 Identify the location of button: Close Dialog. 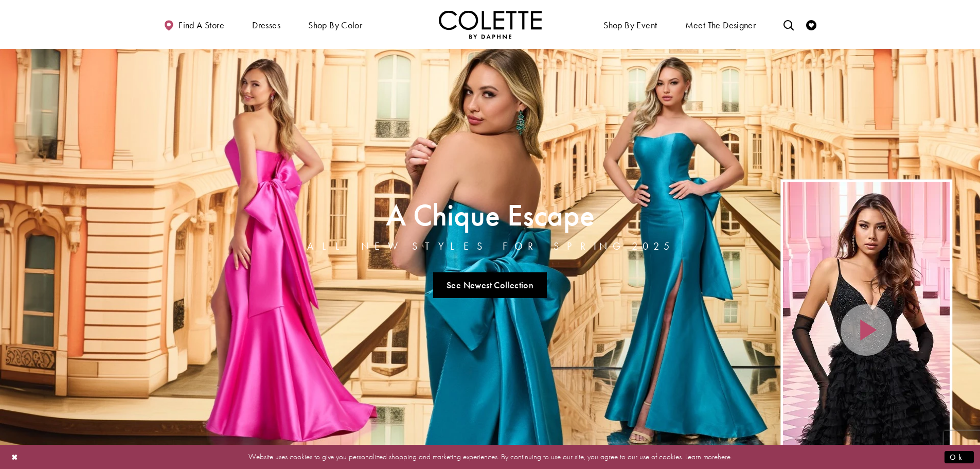
(15, 456).